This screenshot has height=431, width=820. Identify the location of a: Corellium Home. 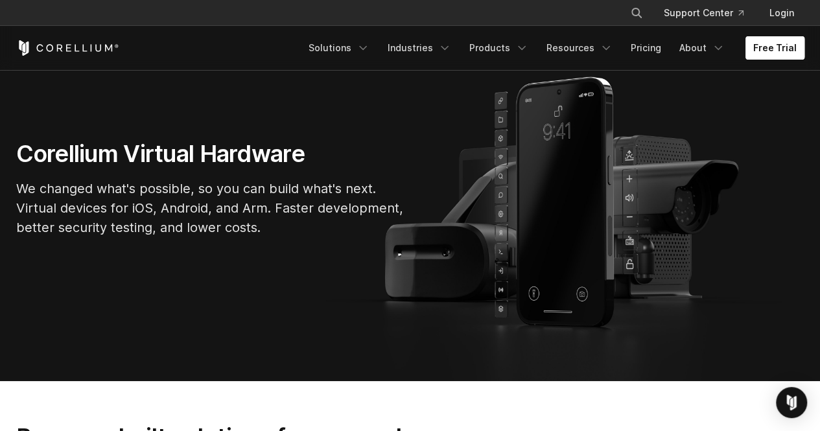
(67, 48).